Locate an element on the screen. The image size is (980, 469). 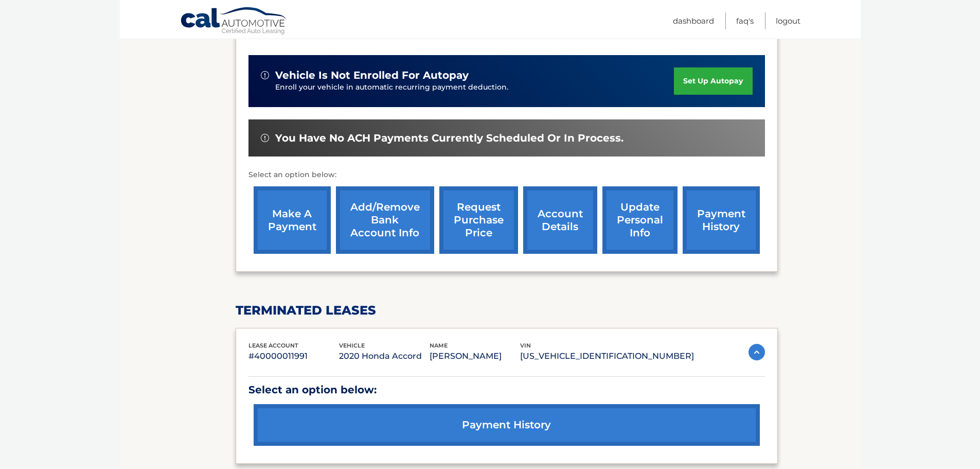
img: accordion-active.svg is located at coordinates (756, 352).